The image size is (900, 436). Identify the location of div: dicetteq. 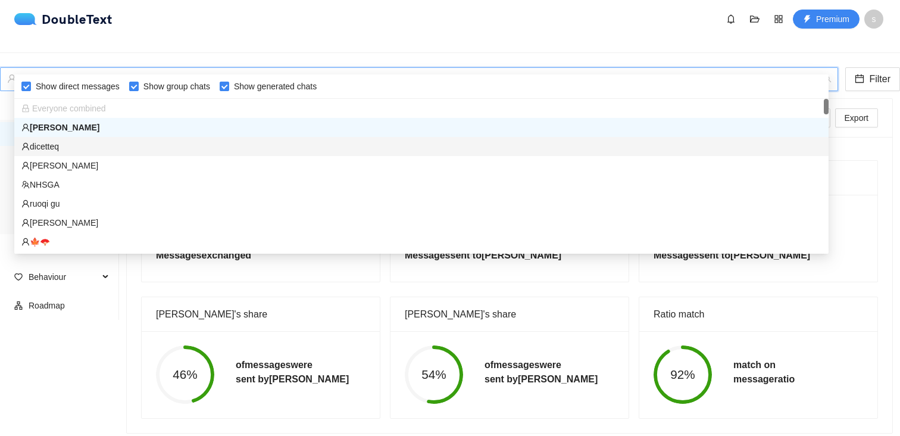
(421, 146).